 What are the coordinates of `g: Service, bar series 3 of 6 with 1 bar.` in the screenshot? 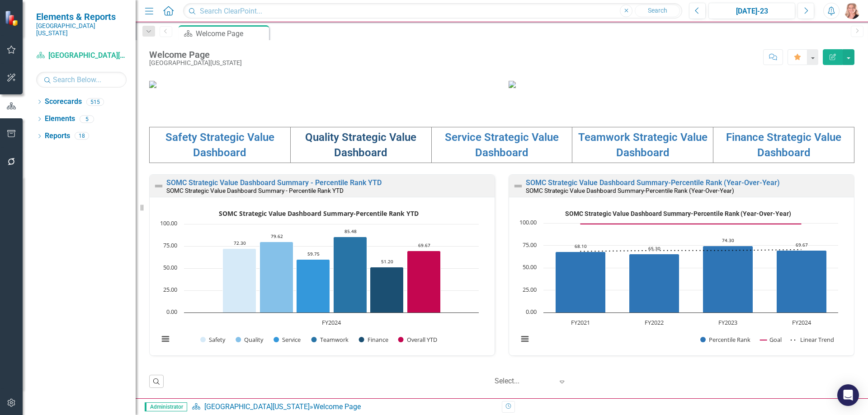 It's located at (313, 286).